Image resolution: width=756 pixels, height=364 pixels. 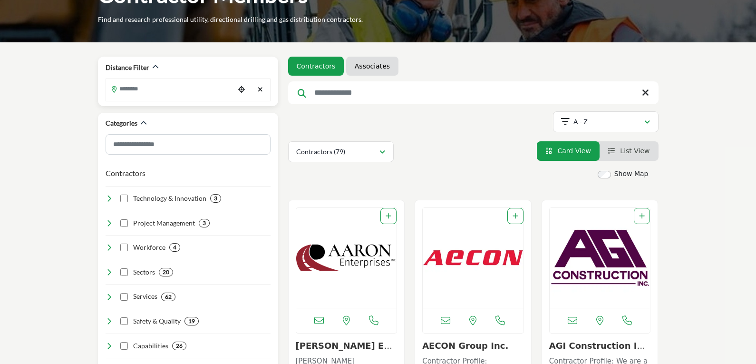 I want to click on input: Select Technology & Innovation checkbox, so click(x=124, y=198).